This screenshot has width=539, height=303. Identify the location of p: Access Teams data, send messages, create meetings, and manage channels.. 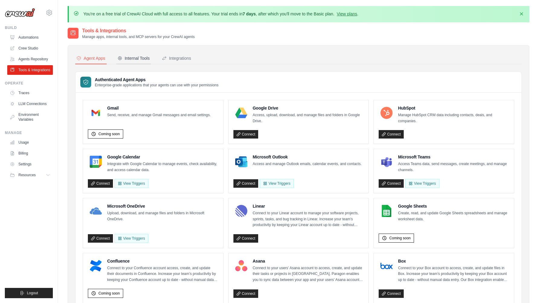
(454, 167).